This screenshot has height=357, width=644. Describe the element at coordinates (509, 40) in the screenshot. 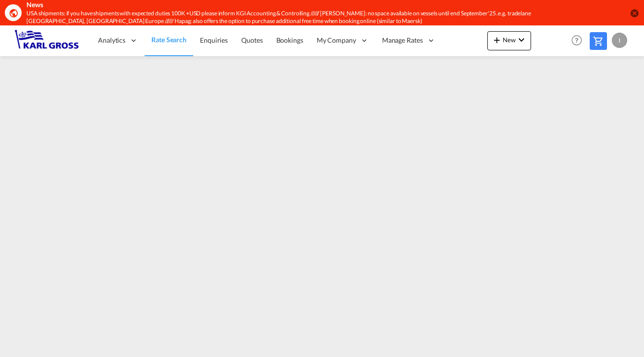

I see `span: New` at that location.